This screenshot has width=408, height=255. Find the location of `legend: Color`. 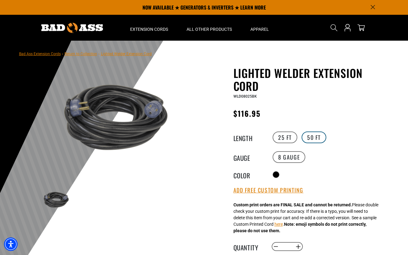

legend: Color is located at coordinates (249, 175).